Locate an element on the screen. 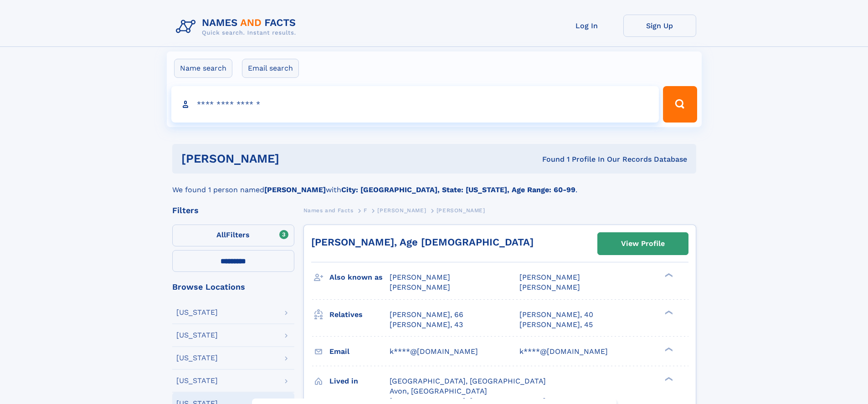  span: All is located at coordinates (221, 234).